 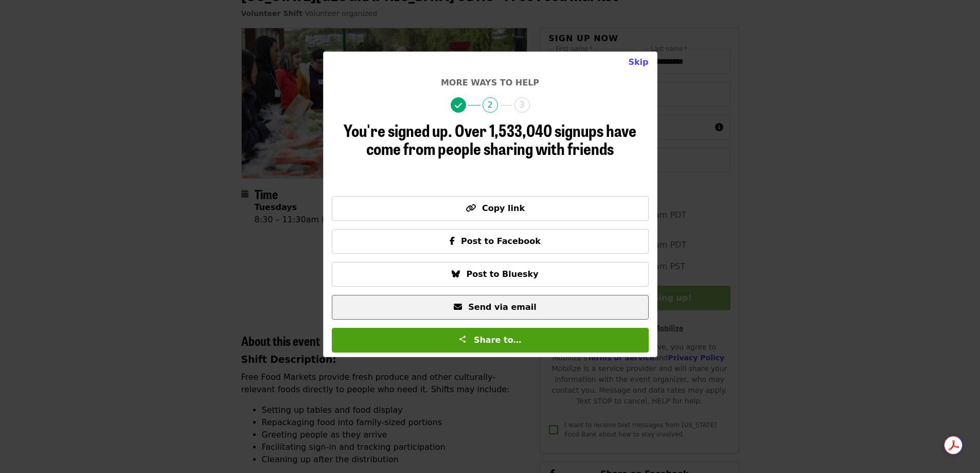 I want to click on span: Share to…, so click(x=497, y=340).